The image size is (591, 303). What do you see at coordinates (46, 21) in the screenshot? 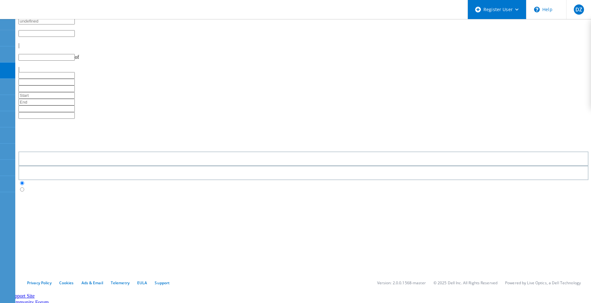
I see `input: undefined` at bounding box center [46, 21].